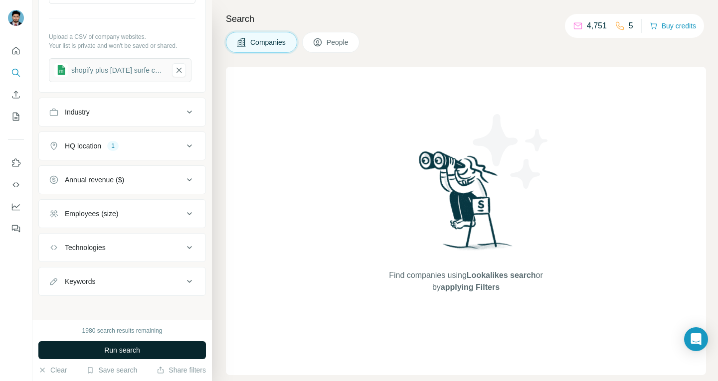  What do you see at coordinates (122, 214) in the screenshot?
I see `button: Employees (size)` at bounding box center [122, 214].